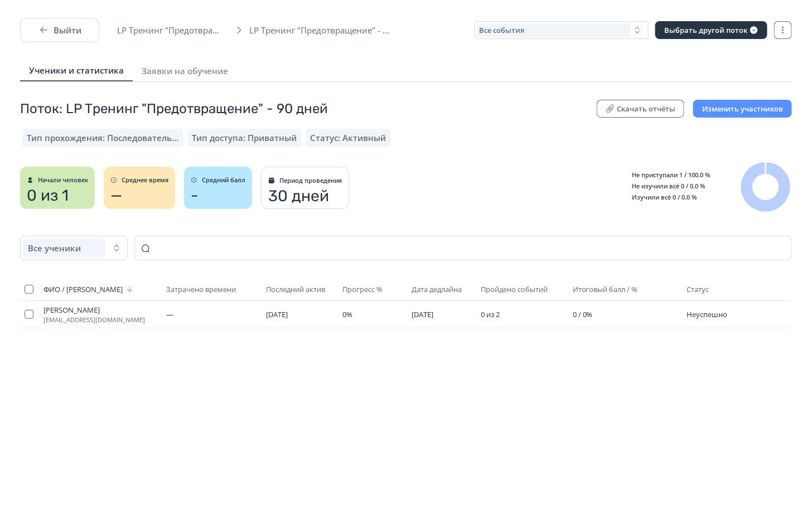 This screenshot has width=812, height=525. Describe the element at coordinates (436, 289) in the screenshot. I see `span: Дата дедлайна` at that location.